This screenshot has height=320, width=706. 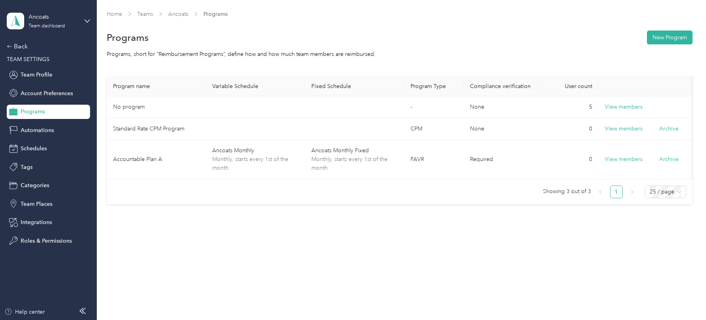 What do you see at coordinates (502, 160) in the screenshot?
I see `td: Required` at bounding box center [502, 160].